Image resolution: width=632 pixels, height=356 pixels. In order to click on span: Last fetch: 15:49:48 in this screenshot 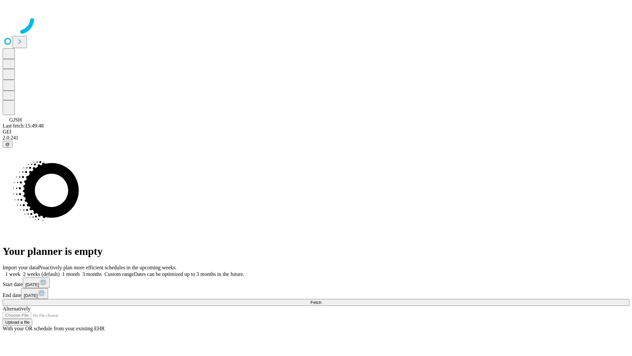, I will do `click(23, 125)`.